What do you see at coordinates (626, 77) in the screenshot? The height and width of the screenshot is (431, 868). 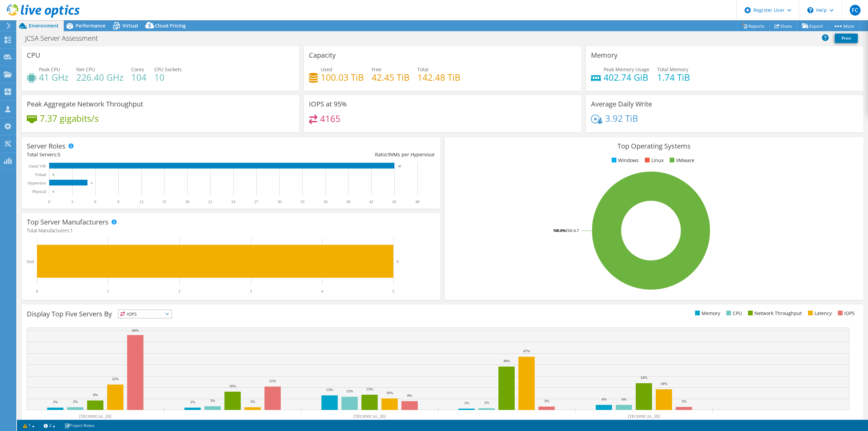 I see `h4: 402.74 GiB` at bounding box center [626, 77].